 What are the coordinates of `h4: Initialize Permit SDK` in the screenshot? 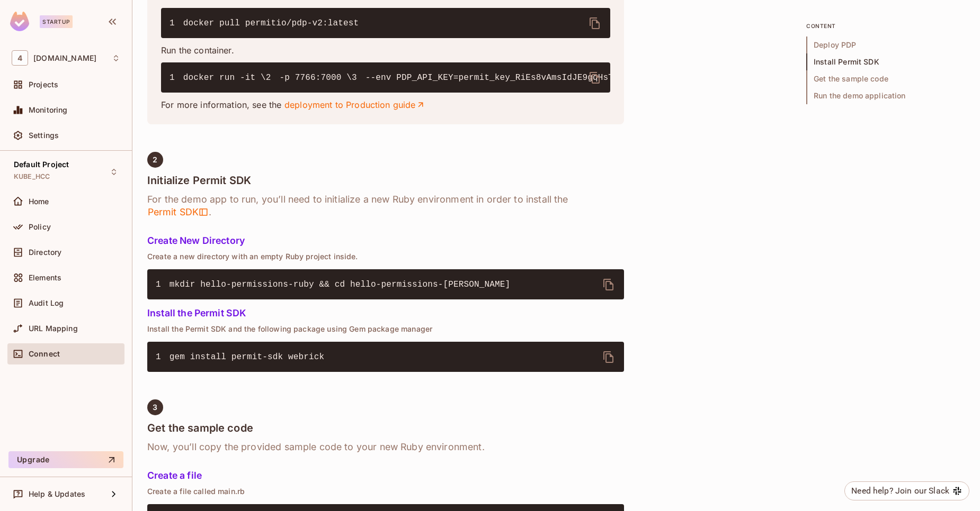 It's located at (386, 181).